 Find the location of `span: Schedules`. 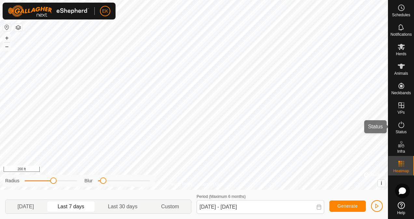

span: Schedules is located at coordinates (401, 15).